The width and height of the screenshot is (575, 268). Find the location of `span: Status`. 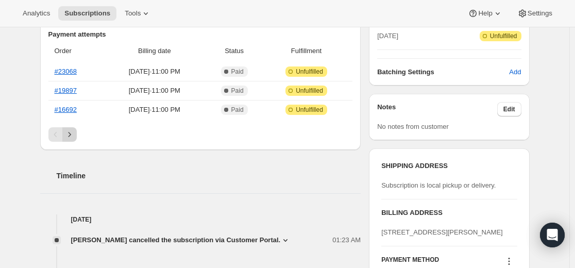

span: Status is located at coordinates (234, 51).